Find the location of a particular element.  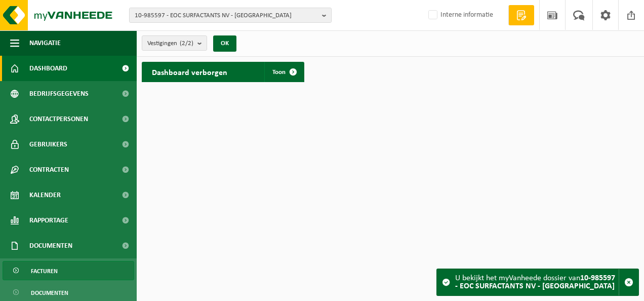

a: Facturen is located at coordinates (68, 271).